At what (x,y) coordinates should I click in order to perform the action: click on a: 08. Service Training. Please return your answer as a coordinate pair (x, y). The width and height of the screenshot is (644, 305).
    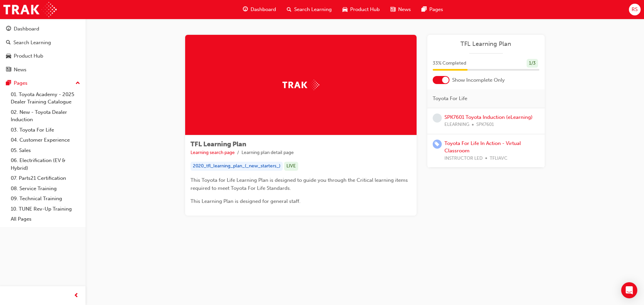
    Looking at the image, I should click on (45, 188).